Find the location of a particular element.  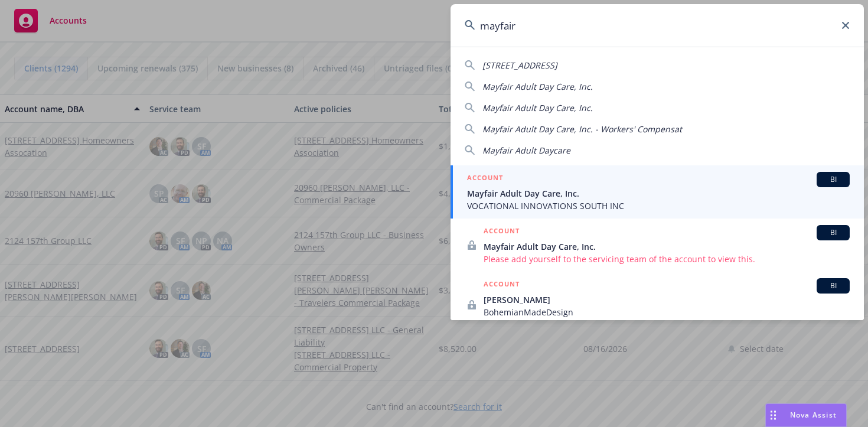

a: ACCOUNTBIMayfair Adult Day Care, Inc.Please add yourself to the servicing team of the account to ... is located at coordinates (658, 245).